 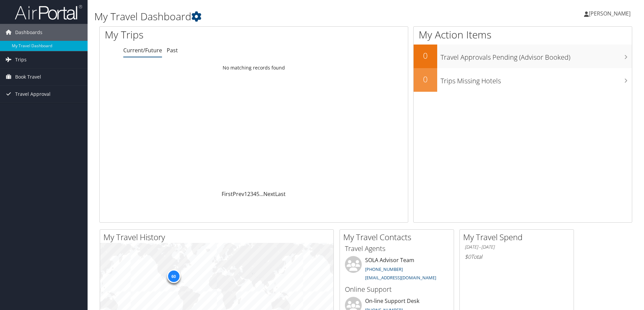 I want to click on h3: Travel Approvals Pending (Advisor Booked), so click(x=536, y=55).